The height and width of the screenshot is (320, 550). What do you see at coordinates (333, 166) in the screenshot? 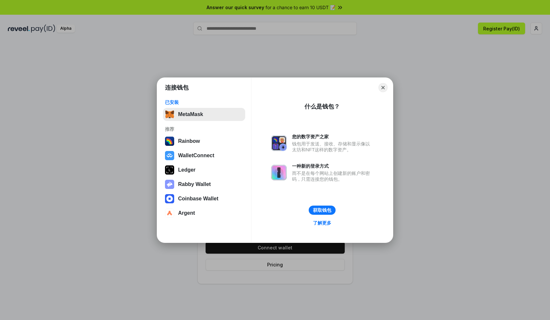
I see `div: 一种新的登录方式` at bounding box center [333, 166].